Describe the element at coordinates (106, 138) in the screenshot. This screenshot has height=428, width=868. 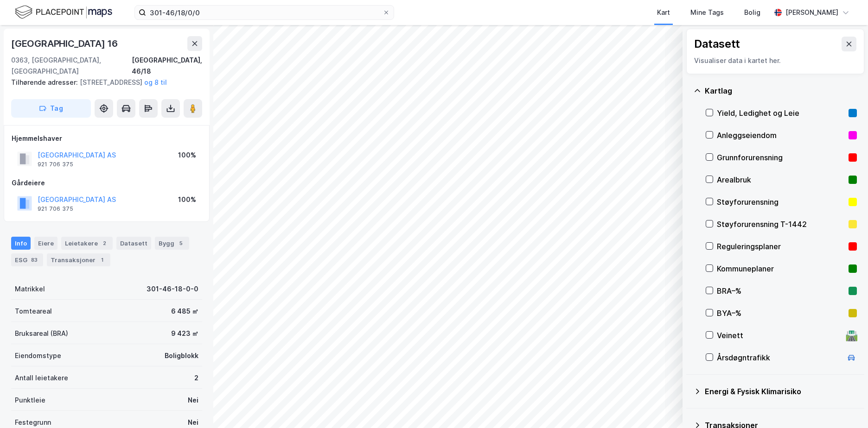
I see `div: Hjemmelshaver` at that location.